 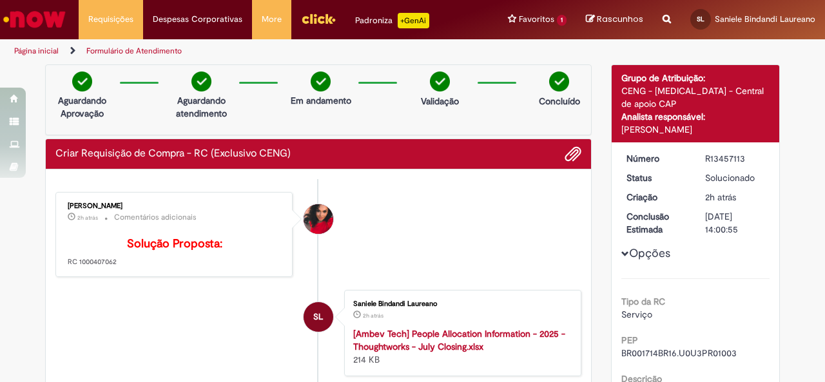 I want to click on dt: Conclusão Estimada, so click(x=656, y=223).